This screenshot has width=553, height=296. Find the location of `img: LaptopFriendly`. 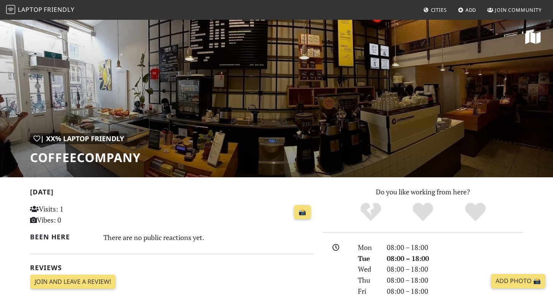

img: LaptopFriendly is located at coordinates (11, 10).